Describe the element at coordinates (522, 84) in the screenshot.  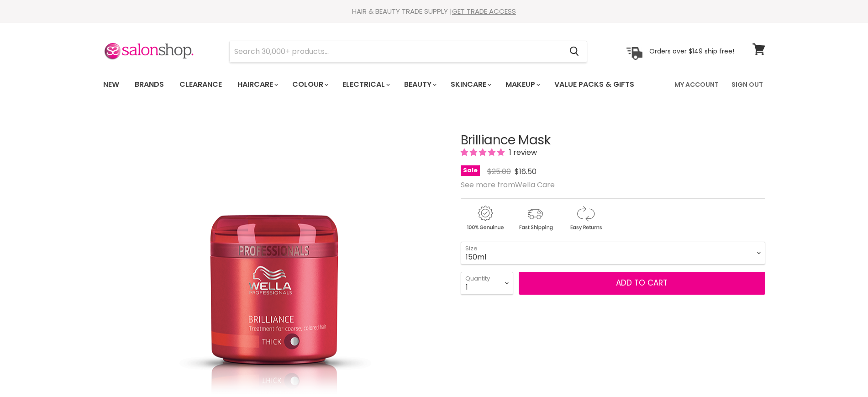
I see `a: Makeup` at that location.